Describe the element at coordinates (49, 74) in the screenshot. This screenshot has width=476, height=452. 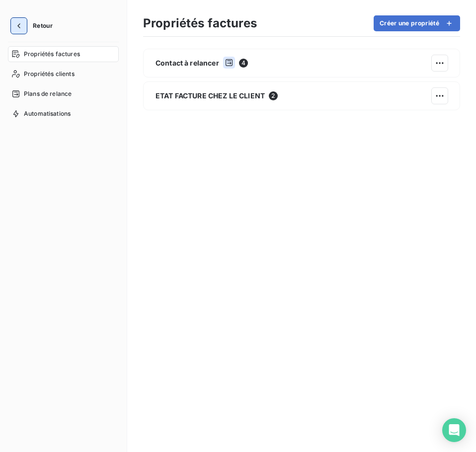
I see `span: Propriétés clients` at that location.